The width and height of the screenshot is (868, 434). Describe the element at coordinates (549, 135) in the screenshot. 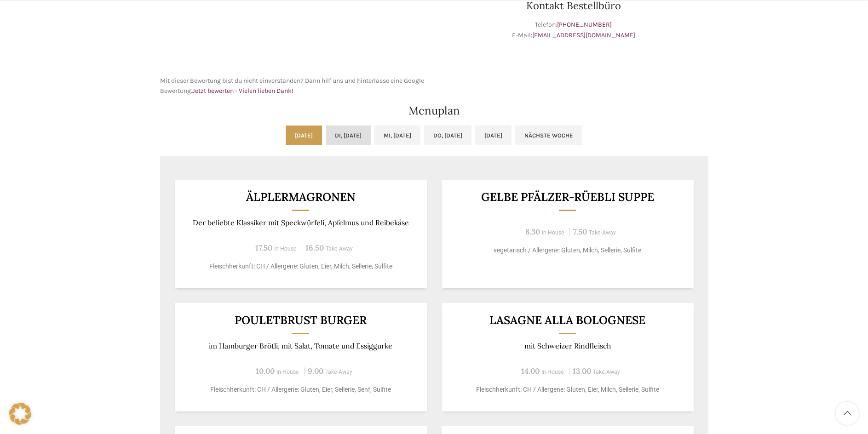

I see `a: Nächste Woche` at that location.